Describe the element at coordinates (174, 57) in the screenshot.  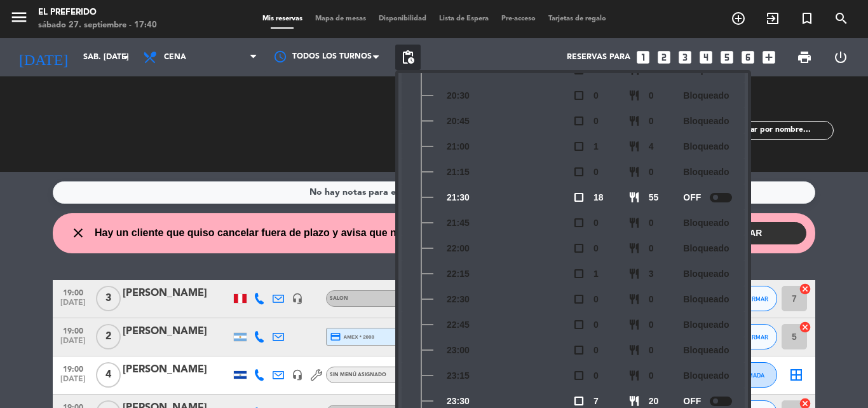
I see `span: Cena` at that location.